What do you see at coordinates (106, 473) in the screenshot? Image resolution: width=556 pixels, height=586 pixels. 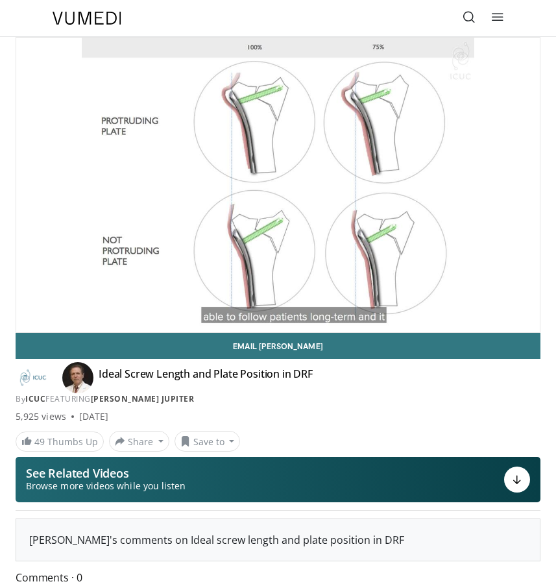 I see `p: See Related Videos` at bounding box center [106, 473].